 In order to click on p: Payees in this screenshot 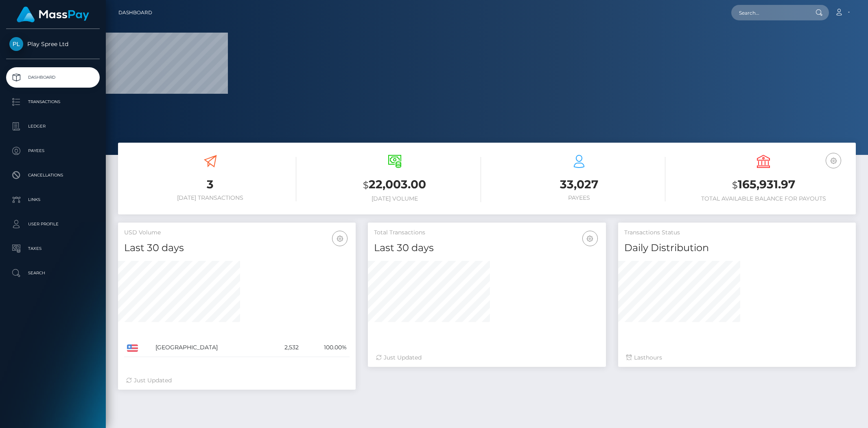, I will do `click(53, 150)`.